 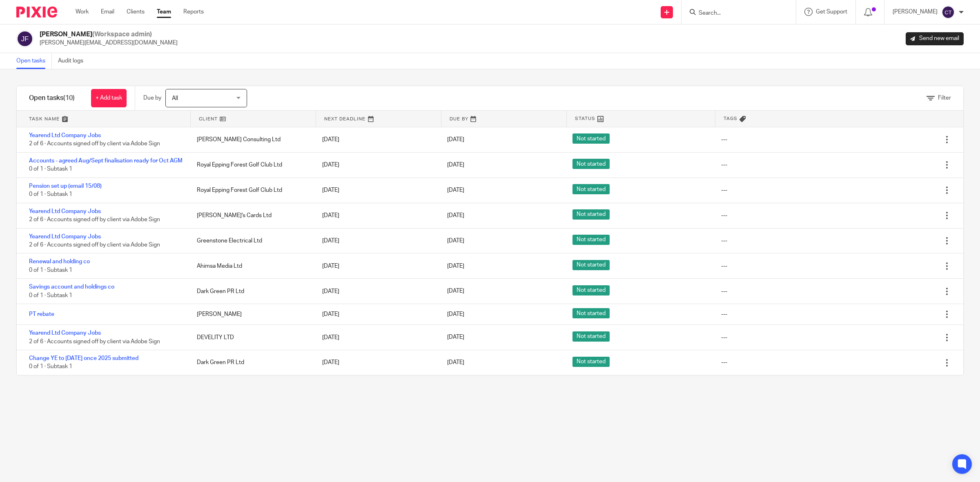 What do you see at coordinates (122, 34) in the screenshot?
I see `span: (Workspace admin)` at bounding box center [122, 34].